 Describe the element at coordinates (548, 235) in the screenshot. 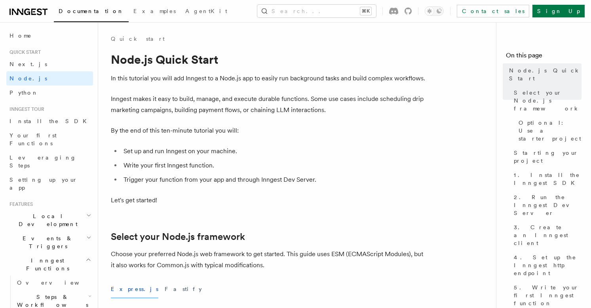

I see `span: 3. Create an Inngest client` at that location.